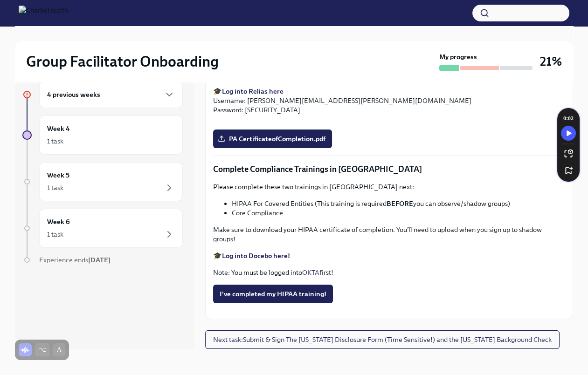 This screenshot has height=375, width=588. What do you see at coordinates (458, 57) in the screenshot?
I see `strong: My progress` at bounding box center [458, 57].